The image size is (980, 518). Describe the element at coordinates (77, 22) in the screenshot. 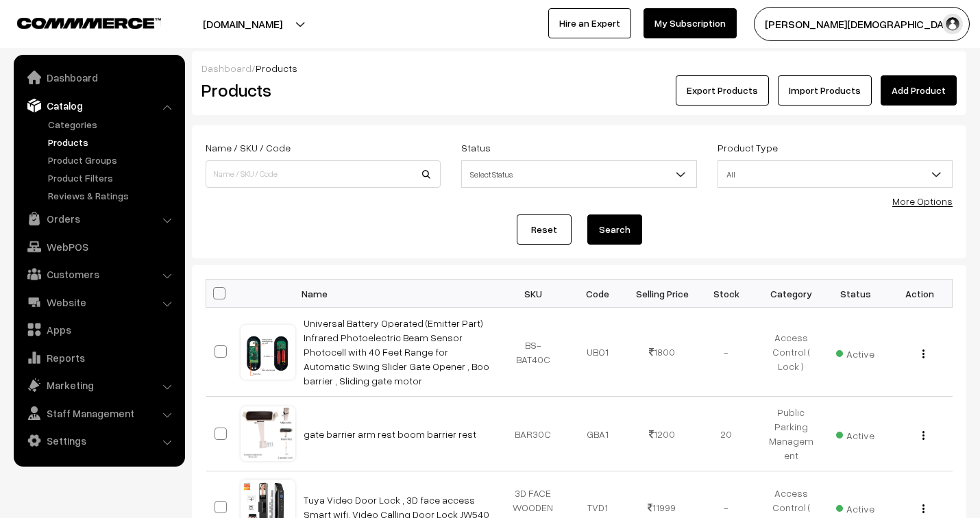

I see `a: COMMMERCE` at that location.